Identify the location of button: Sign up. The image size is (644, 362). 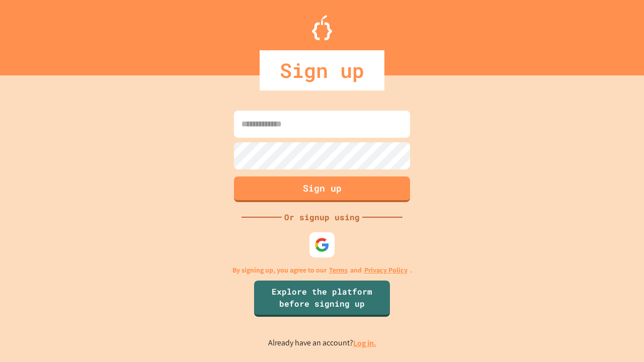
(322, 189).